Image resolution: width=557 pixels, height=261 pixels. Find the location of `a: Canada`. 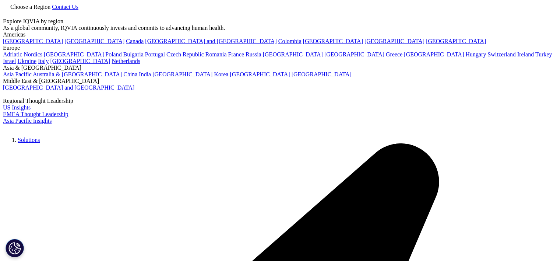

a: Canada is located at coordinates (135, 41).